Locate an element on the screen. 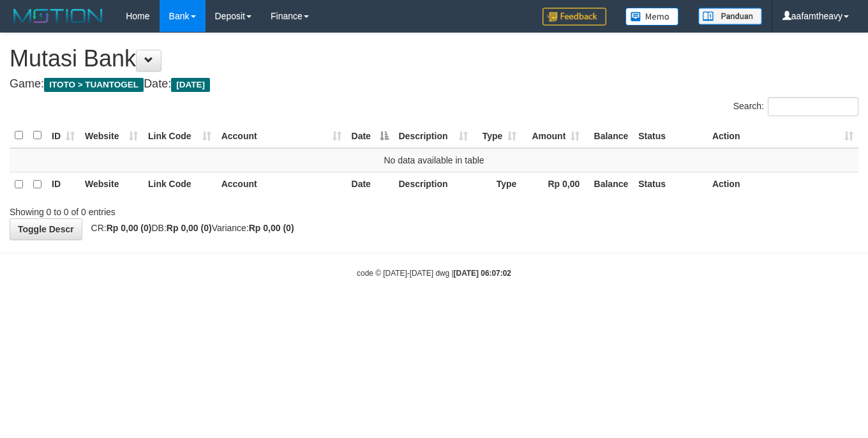 The width and height of the screenshot is (868, 438). th: Account is located at coordinates (281, 183).